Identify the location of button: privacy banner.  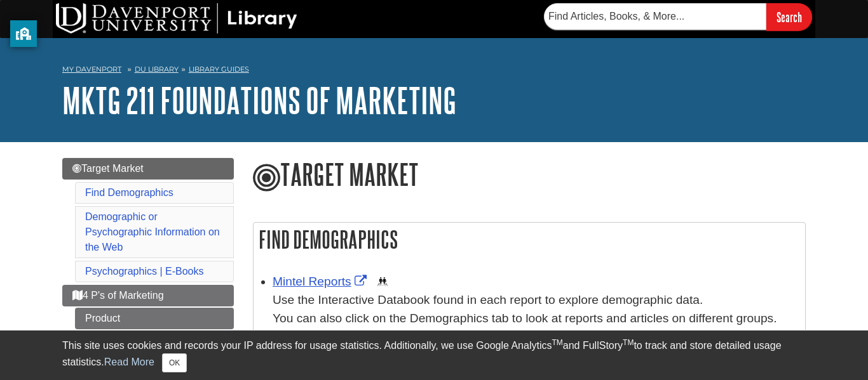
(24, 33).